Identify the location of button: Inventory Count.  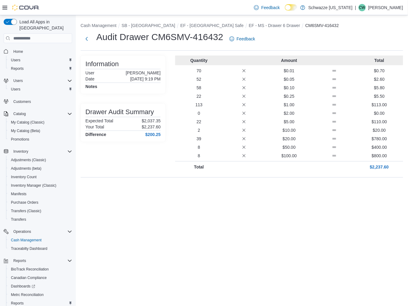
(40, 177).